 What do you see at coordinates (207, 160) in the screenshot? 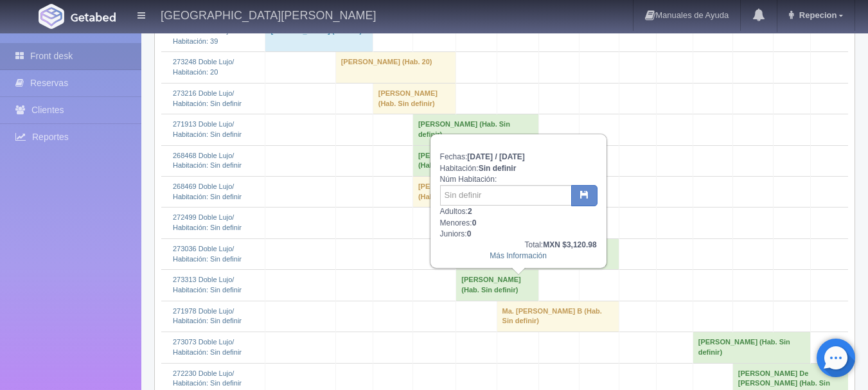
I see `a: 268468 Doble Lujo/Habitación: Sin definir` at bounding box center [207, 160].